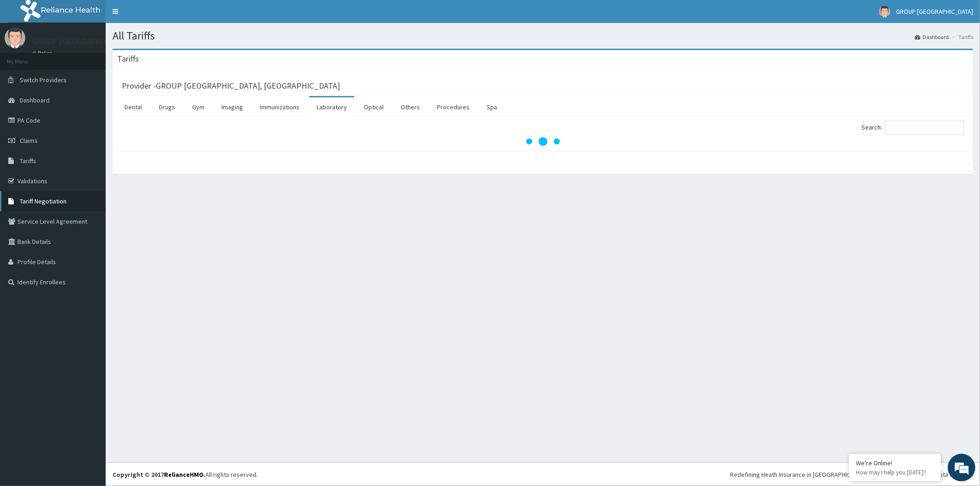 This screenshot has width=980, height=486. I want to click on a: Spa, so click(492, 107).